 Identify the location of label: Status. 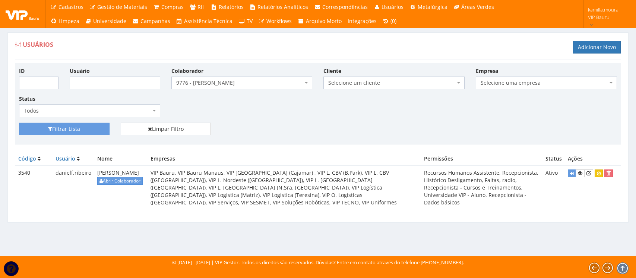
(27, 99).